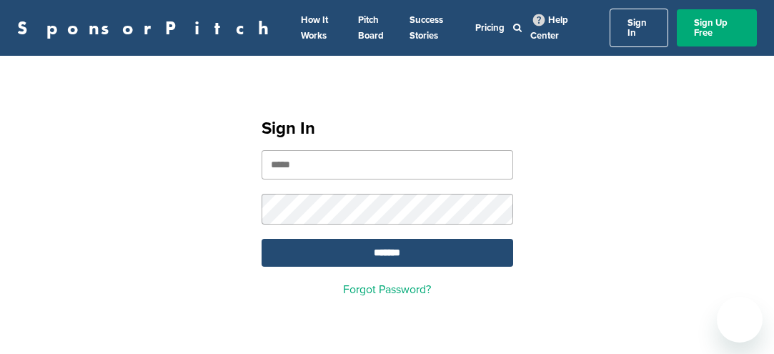  I want to click on a: Sign In, so click(639, 28).